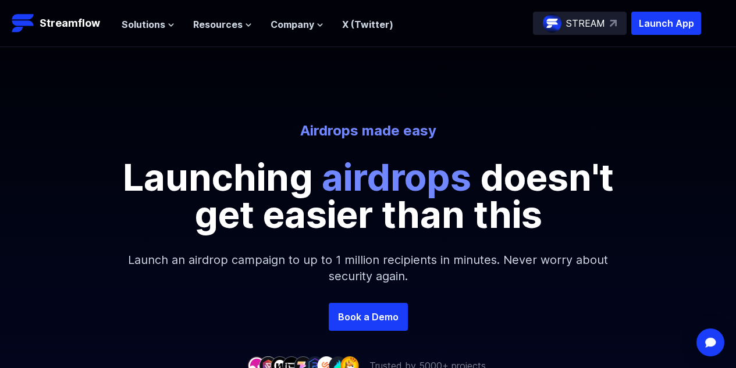 Image resolution: width=736 pixels, height=368 pixels. I want to click on a: X (Twitter), so click(368, 24).